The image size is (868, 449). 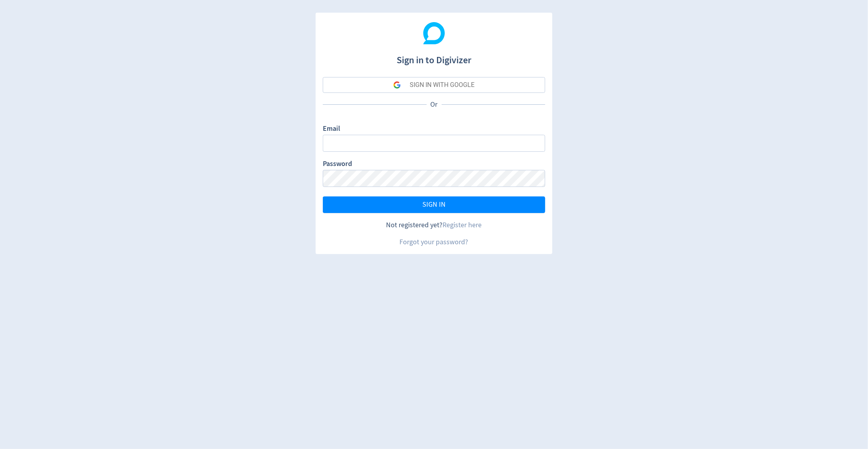 What do you see at coordinates (434, 33) in the screenshot?
I see `img: Digivizer Logo` at bounding box center [434, 33].